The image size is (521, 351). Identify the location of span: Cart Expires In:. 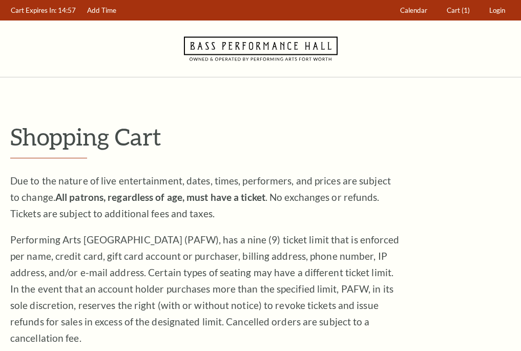
(33, 10).